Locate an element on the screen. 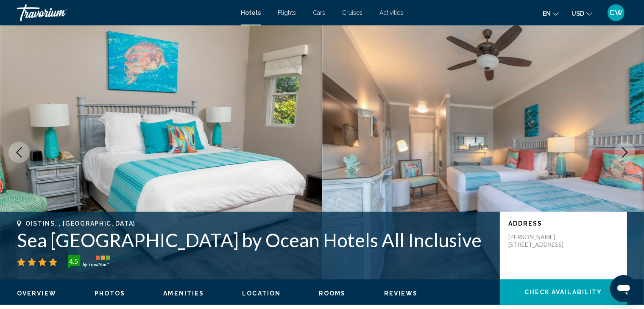 The image size is (644, 309). button: Reviews is located at coordinates (401, 293).